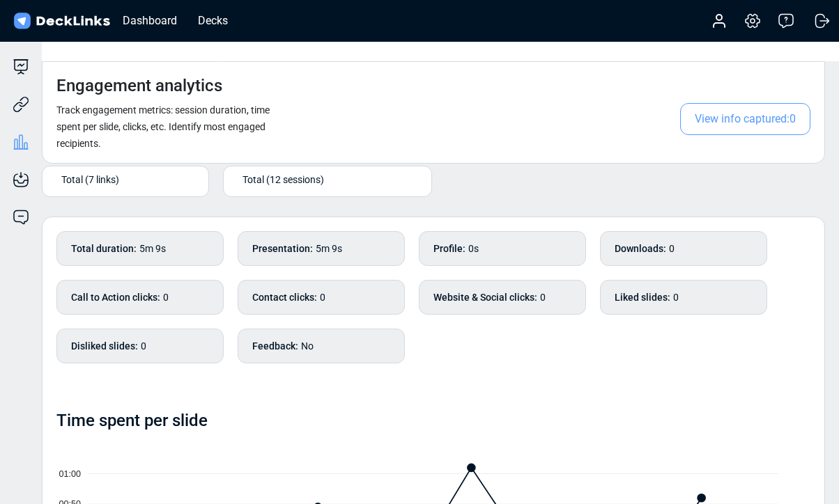 The width and height of the screenshot is (839, 504). Describe the element at coordinates (284, 297) in the screenshot. I see `b: Contact clicks :` at that location.